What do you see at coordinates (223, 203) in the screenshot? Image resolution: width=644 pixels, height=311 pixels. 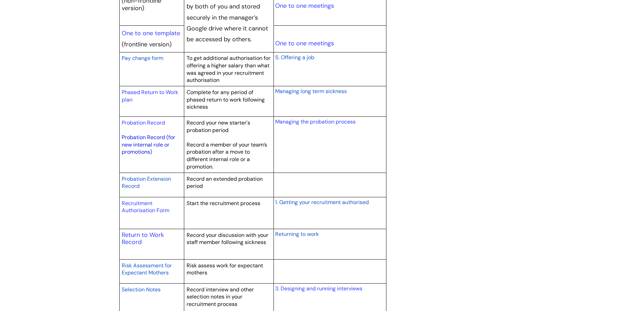 I see `span: Start the recruitment process` at bounding box center [223, 203].